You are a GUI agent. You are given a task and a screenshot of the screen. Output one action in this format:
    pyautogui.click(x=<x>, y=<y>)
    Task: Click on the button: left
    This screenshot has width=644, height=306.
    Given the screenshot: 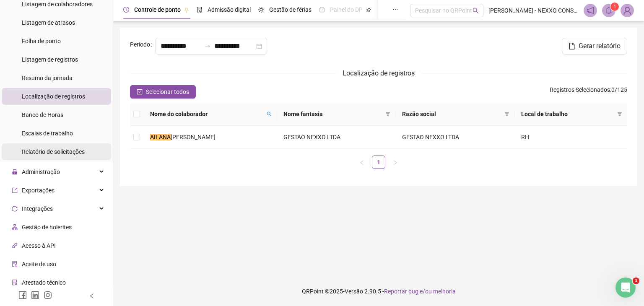 What is the action you would take?
    pyautogui.click(x=362, y=162)
    